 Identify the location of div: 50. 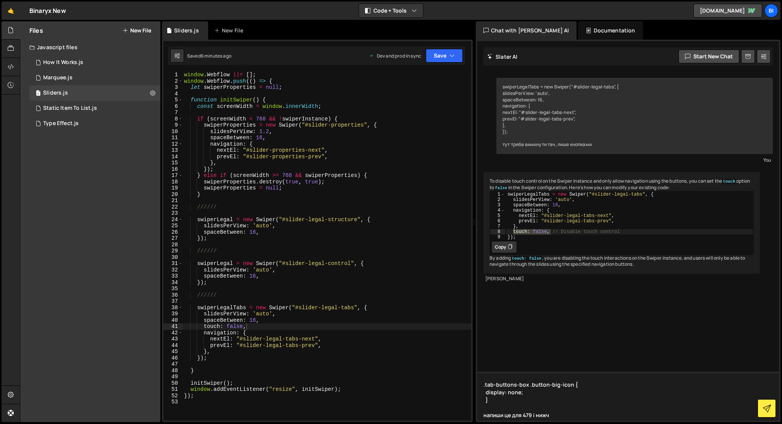
(173, 384).